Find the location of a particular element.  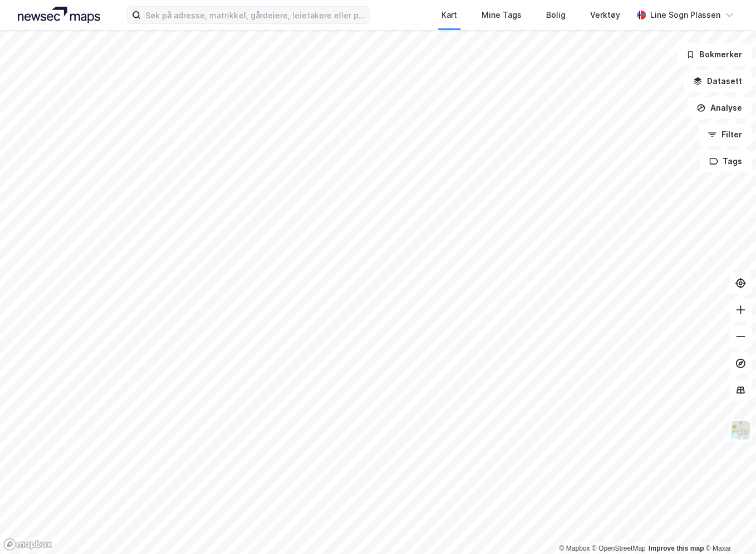

div: Kontrollprogram for chat is located at coordinates (728, 527).